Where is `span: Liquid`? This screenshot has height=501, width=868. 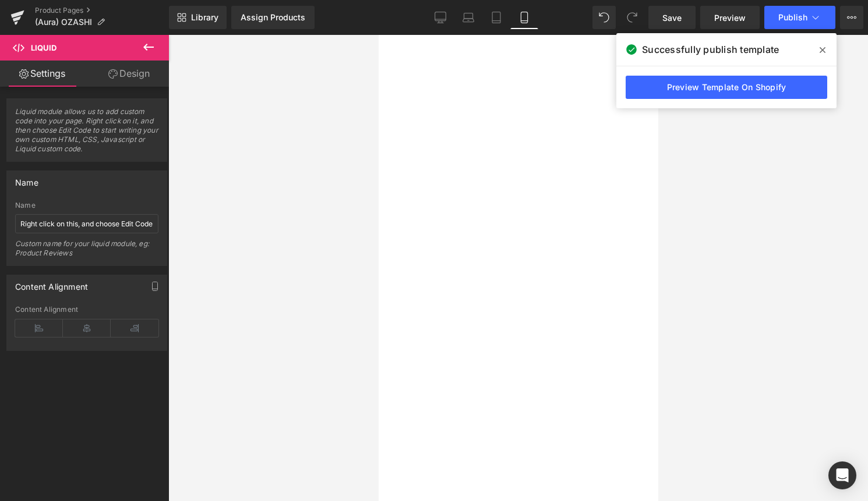 span: Liquid is located at coordinates (44, 48).